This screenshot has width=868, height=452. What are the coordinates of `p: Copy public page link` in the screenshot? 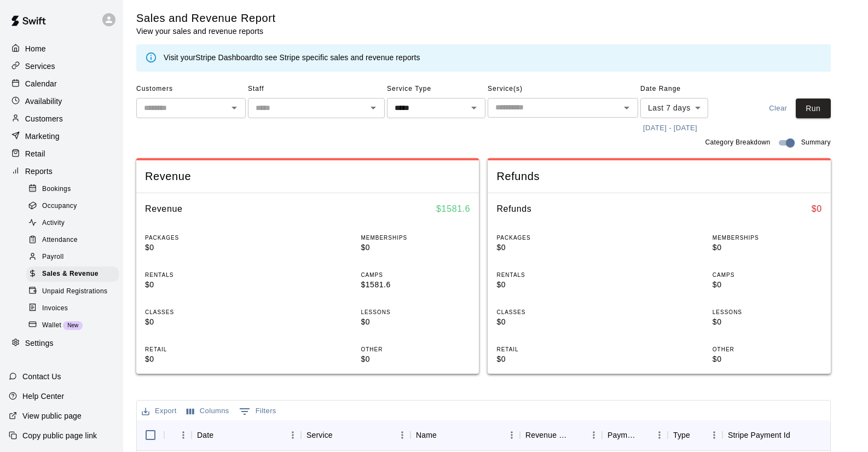 It's located at (59, 435).